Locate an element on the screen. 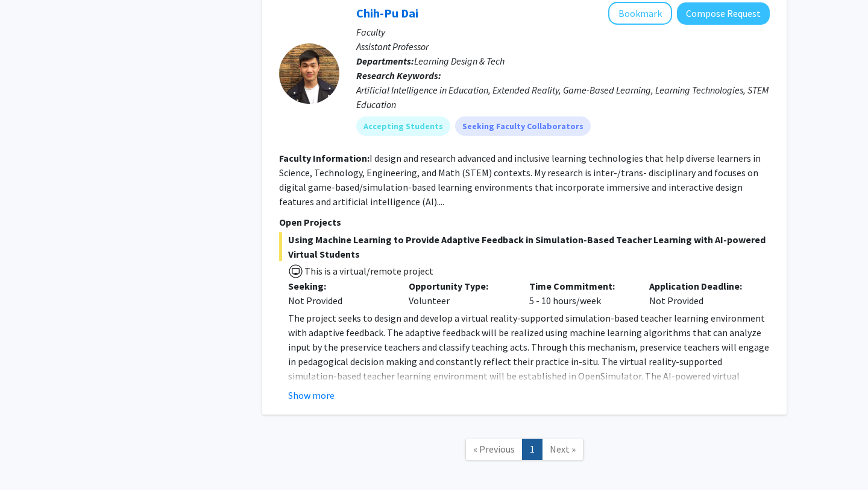 The width and height of the screenshot is (868, 490). a: Previous Page is located at coordinates (494, 448).